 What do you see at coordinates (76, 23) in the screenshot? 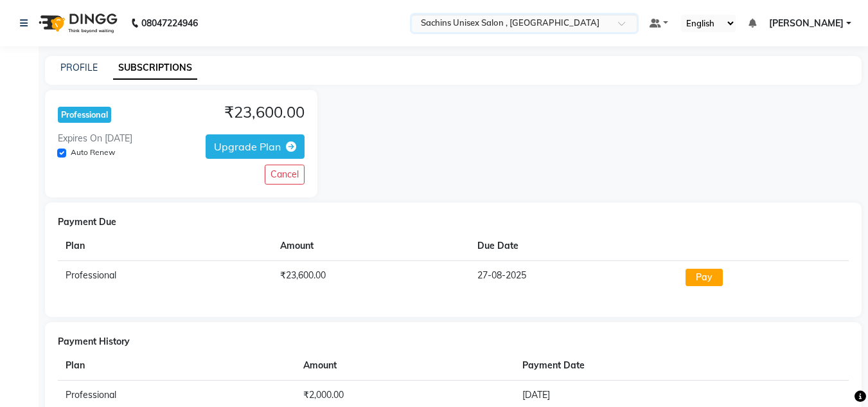
I see `img: logo` at bounding box center [76, 23].